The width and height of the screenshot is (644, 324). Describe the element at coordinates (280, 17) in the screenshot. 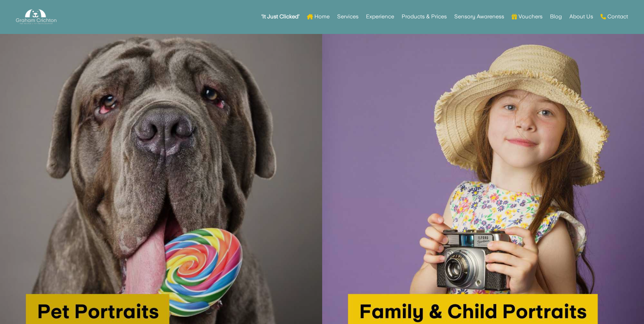

I see `a: ‘It Just Clicked’` at that location.